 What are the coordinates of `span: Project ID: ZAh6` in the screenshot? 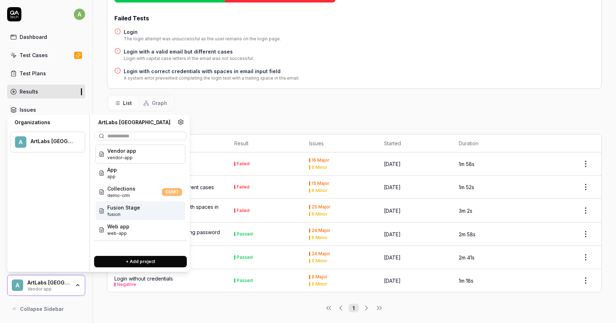 It's located at (121, 195).